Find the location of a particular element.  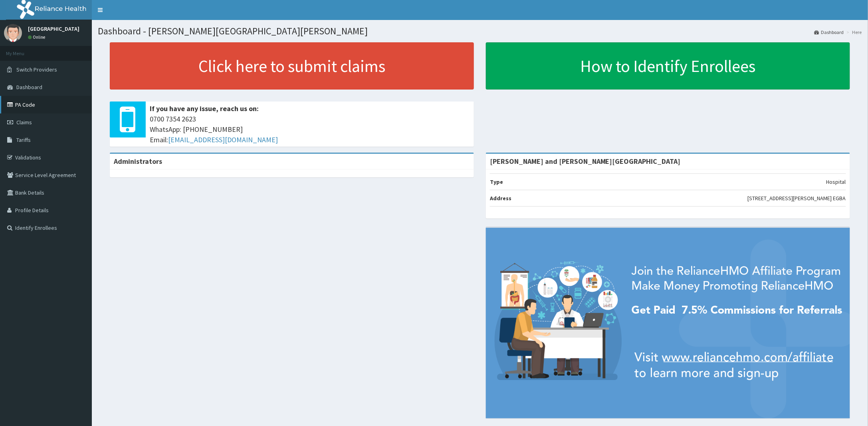

span: Dashboard is located at coordinates (29, 87).